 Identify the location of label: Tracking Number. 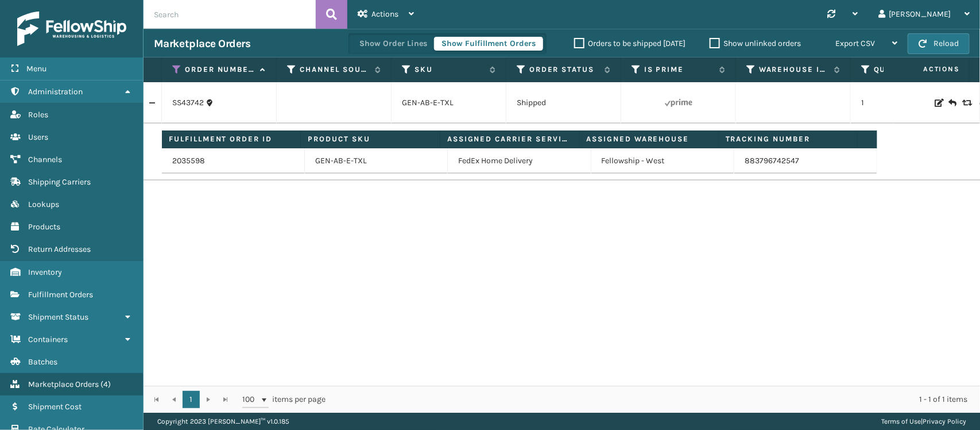
(788, 139).